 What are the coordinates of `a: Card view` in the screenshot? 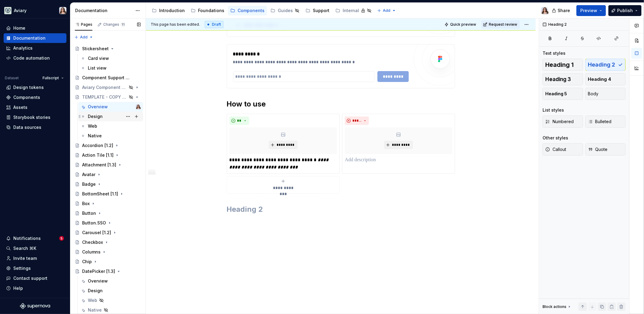 It's located at (111, 58).